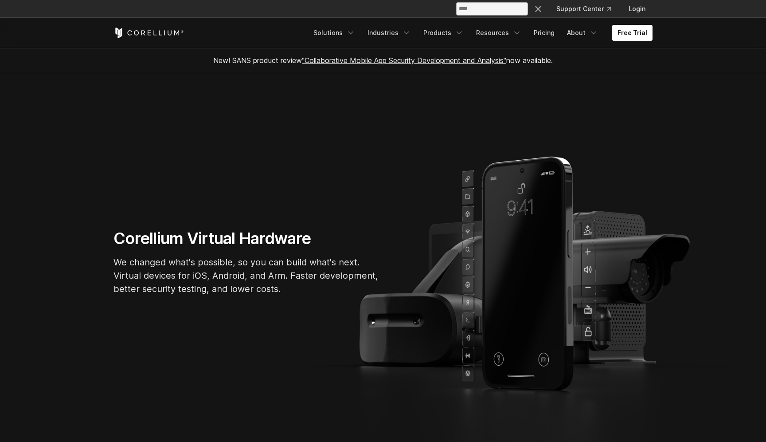 This screenshot has width=766, height=442. Describe the element at coordinates (404, 60) in the screenshot. I see `a: "Collaborative Mobile App Security Development and Analysis"` at that location.